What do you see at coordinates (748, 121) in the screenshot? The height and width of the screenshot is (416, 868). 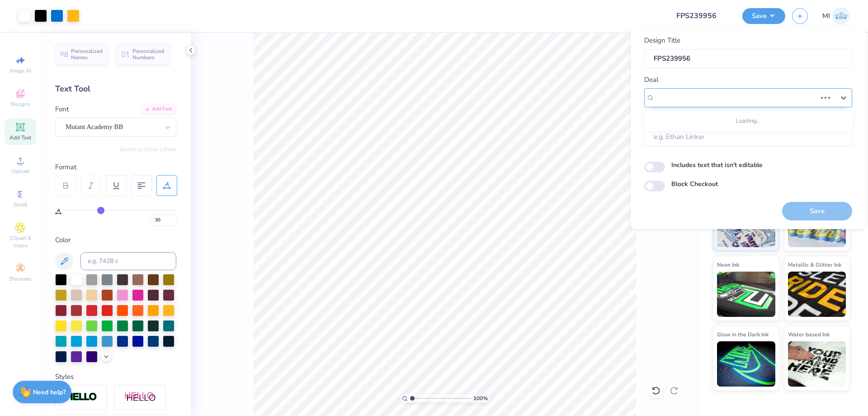 I see `div: Loading...` at bounding box center [748, 121].